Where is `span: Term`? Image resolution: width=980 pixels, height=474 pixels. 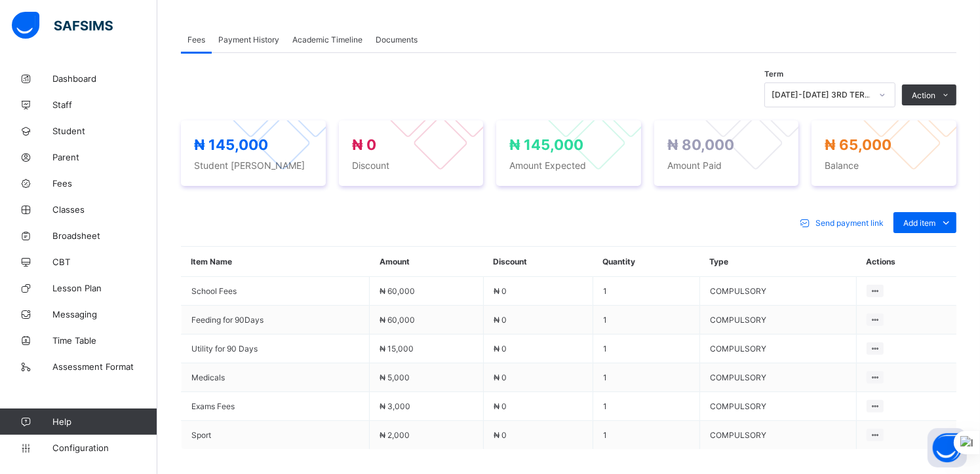 span: Term is located at coordinates (773, 74).